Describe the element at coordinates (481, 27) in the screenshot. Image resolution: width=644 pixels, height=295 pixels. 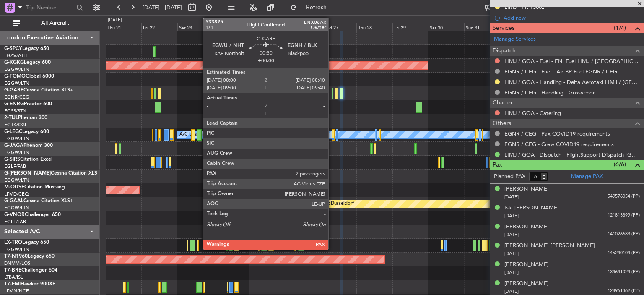
I see `div: Sun 31` at that location.